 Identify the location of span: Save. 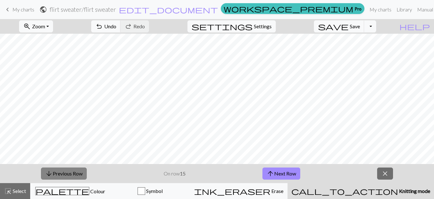
(355, 26).